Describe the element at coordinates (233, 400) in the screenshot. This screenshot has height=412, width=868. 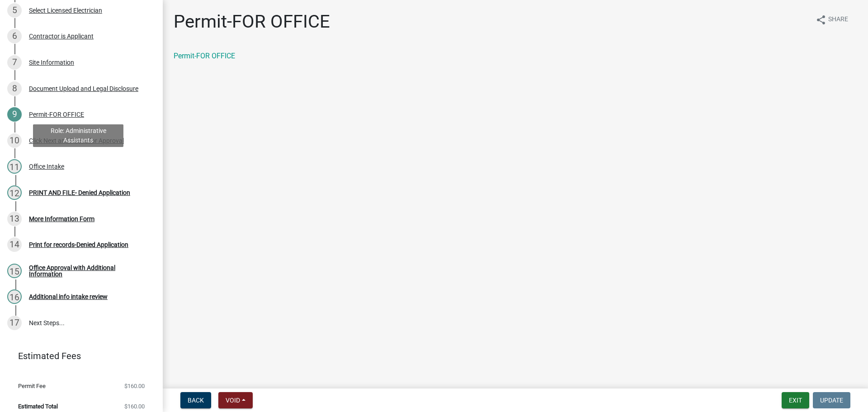
I see `span: Void` at that location.